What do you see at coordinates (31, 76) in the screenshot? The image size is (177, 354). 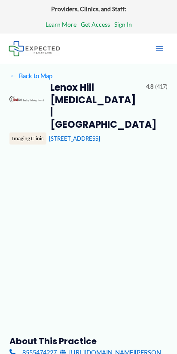 I see `a: ←Back to Map` at bounding box center [31, 76].